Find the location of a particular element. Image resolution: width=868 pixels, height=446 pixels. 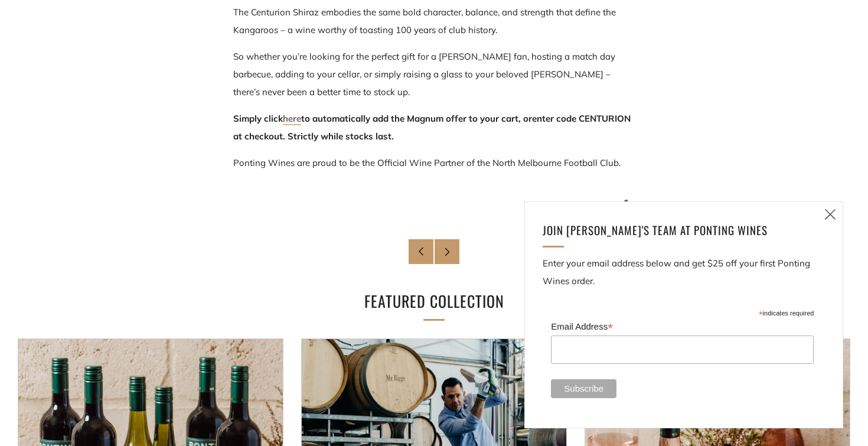

div: indicates required is located at coordinates (682, 312).